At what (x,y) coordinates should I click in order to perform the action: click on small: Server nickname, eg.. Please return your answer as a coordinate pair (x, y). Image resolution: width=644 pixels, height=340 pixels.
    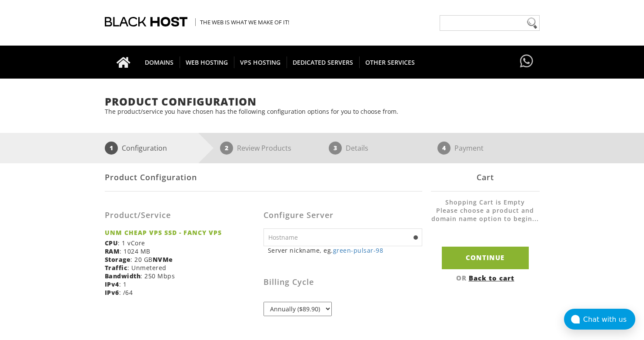
    Looking at the image, I should click on (344, 250).